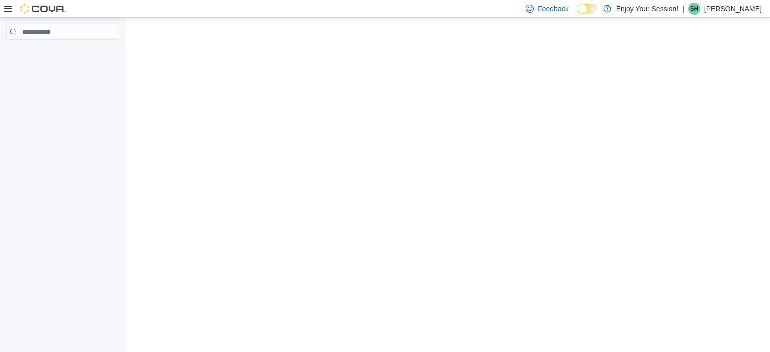 The width and height of the screenshot is (770, 352). What do you see at coordinates (647, 9) in the screenshot?
I see `p: Enjoy Your Session!` at bounding box center [647, 9].